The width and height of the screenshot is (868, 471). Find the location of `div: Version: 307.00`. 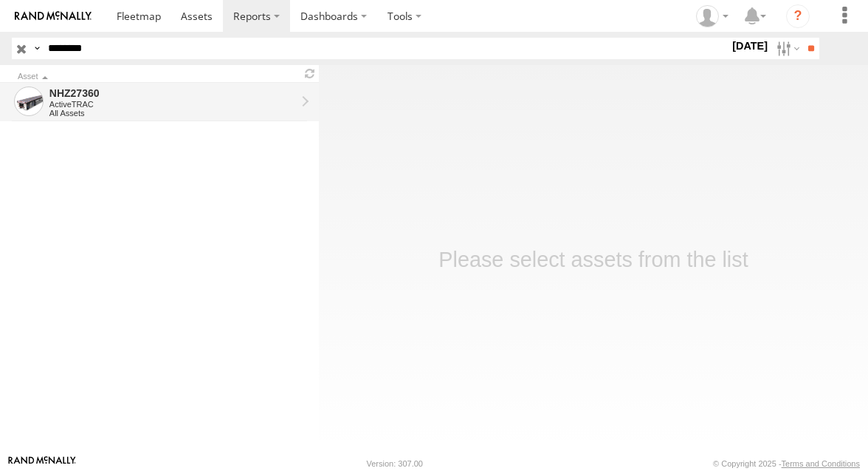

div: Version: 307.00 is located at coordinates (395, 463).